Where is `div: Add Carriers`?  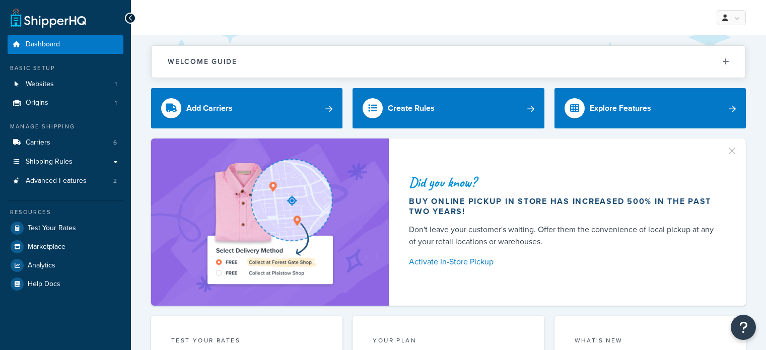 div: Add Carriers is located at coordinates (210, 108).